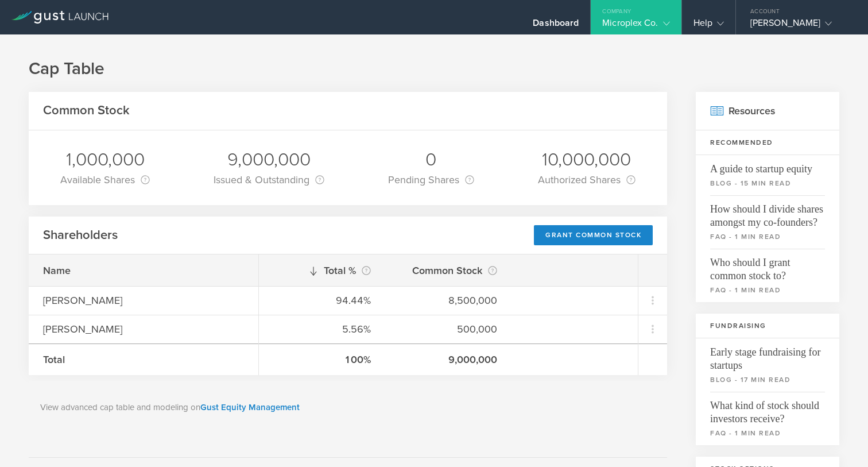  What do you see at coordinates (768, 355) in the screenshot?
I see `span: Early stage fundraising for startups` at bounding box center [768, 355].